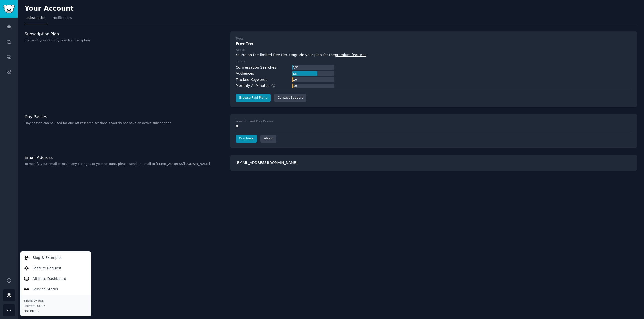 This screenshot has height=319, width=644. Describe the element at coordinates (48, 258) in the screenshot. I see `p: Blog & Examples` at that location.